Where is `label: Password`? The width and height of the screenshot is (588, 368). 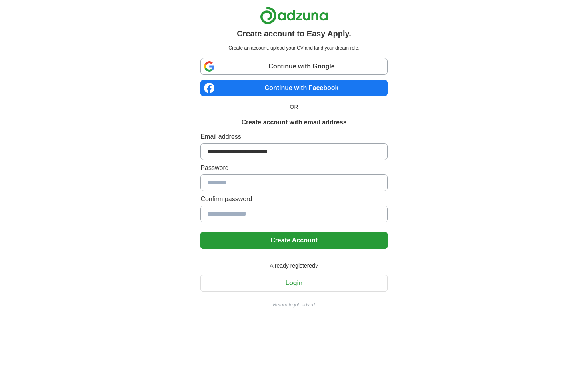
label: Password is located at coordinates (293, 168).